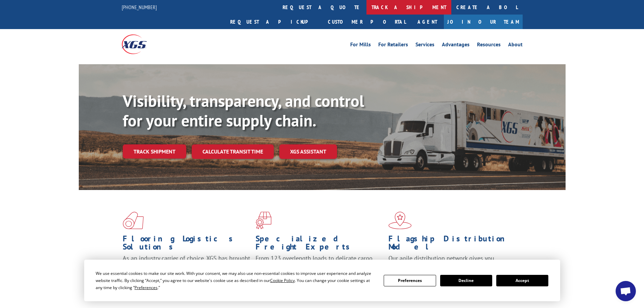 The width and height of the screenshot is (644, 308). I want to click on a: About, so click(515, 46).